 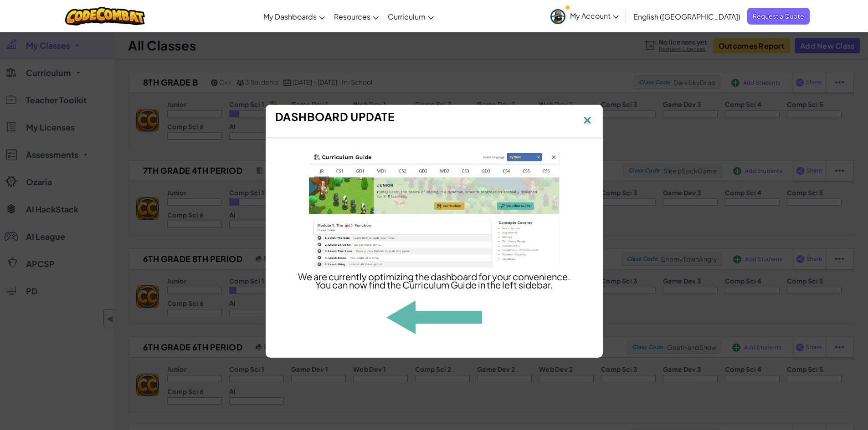 I want to click on a: My Account, so click(x=585, y=16).